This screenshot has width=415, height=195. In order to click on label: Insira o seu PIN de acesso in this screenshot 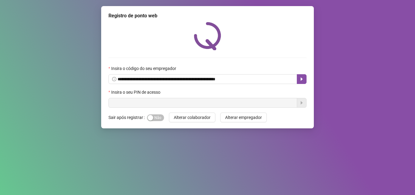, I will do `click(136, 92)`.